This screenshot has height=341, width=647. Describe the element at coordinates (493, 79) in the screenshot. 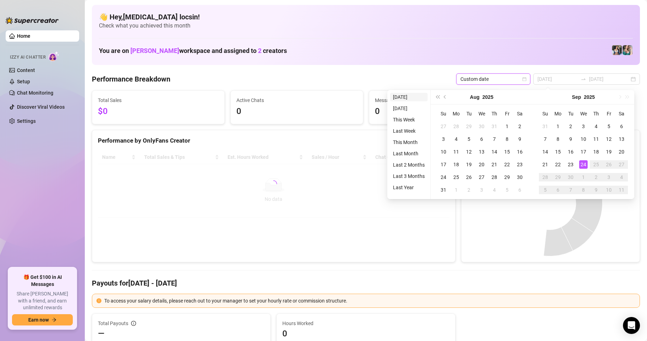

I see `span: Custom date` at that location.